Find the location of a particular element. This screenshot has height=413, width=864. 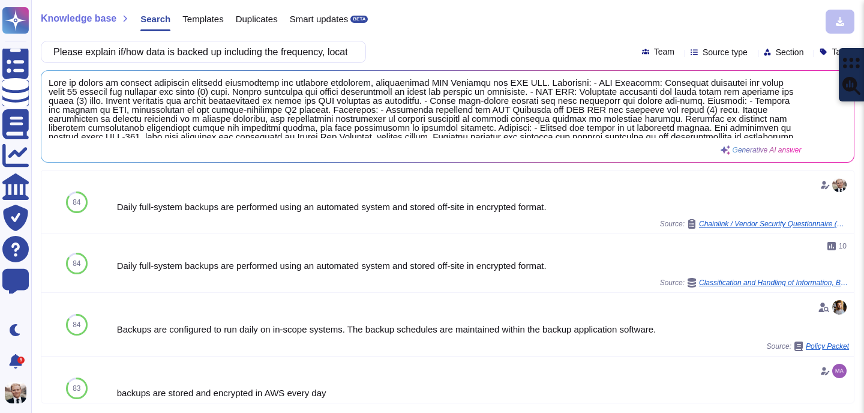

span: Policy Packet is located at coordinates (827, 346).